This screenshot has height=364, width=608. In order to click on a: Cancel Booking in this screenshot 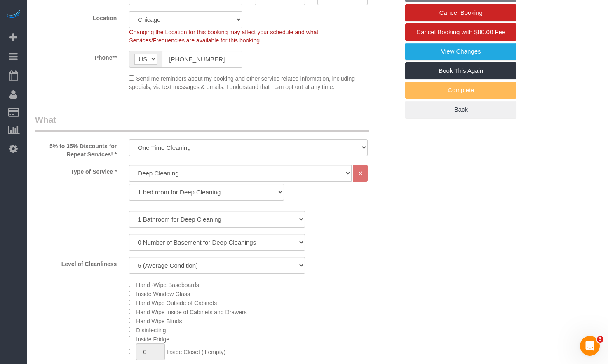, I will do `click(461, 13)`.